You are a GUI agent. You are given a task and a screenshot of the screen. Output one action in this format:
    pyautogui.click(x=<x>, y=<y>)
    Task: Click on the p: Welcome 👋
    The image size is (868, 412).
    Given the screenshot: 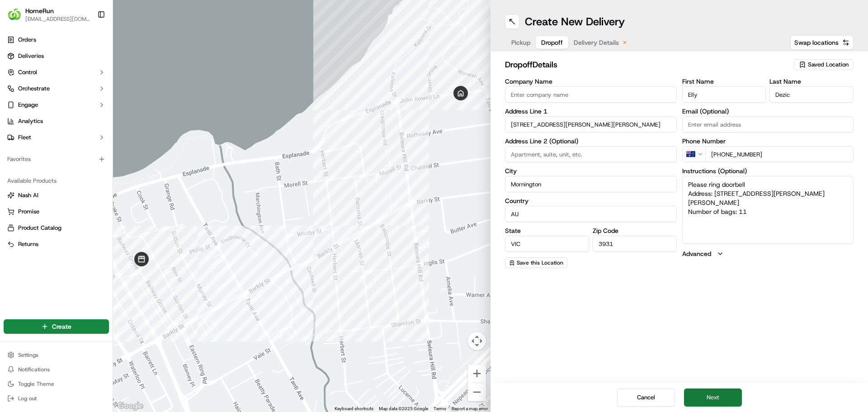 What is the action you would take?
    pyautogui.click(x=87, y=43)
    